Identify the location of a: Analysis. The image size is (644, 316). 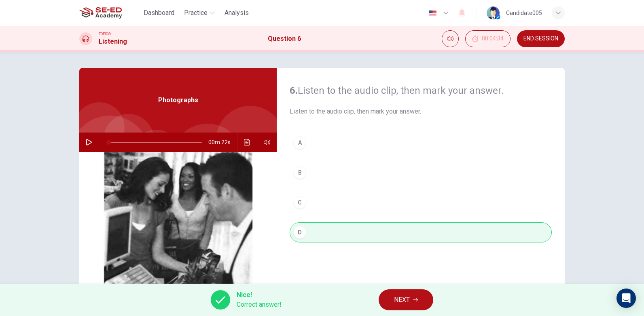
(237, 13).